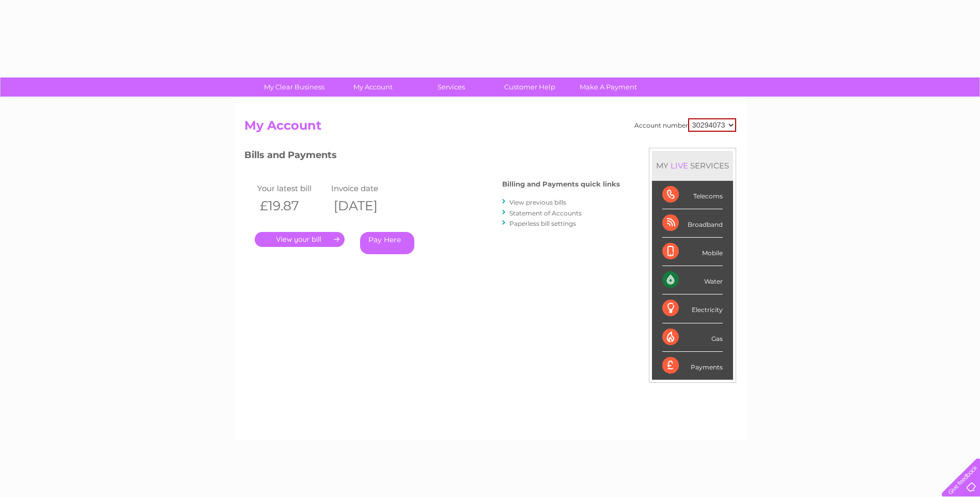  What do you see at coordinates (546, 213) in the screenshot?
I see `a: Statement of Accounts` at bounding box center [546, 213].